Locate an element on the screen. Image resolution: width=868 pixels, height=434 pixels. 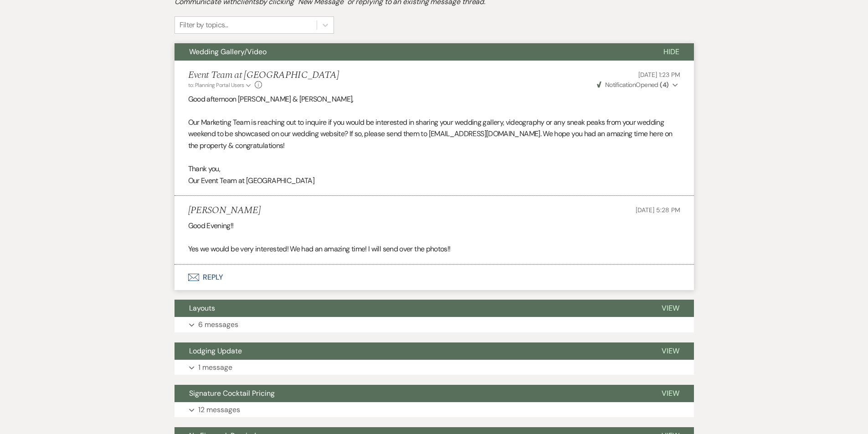
p: 1 message is located at coordinates (215, 367).